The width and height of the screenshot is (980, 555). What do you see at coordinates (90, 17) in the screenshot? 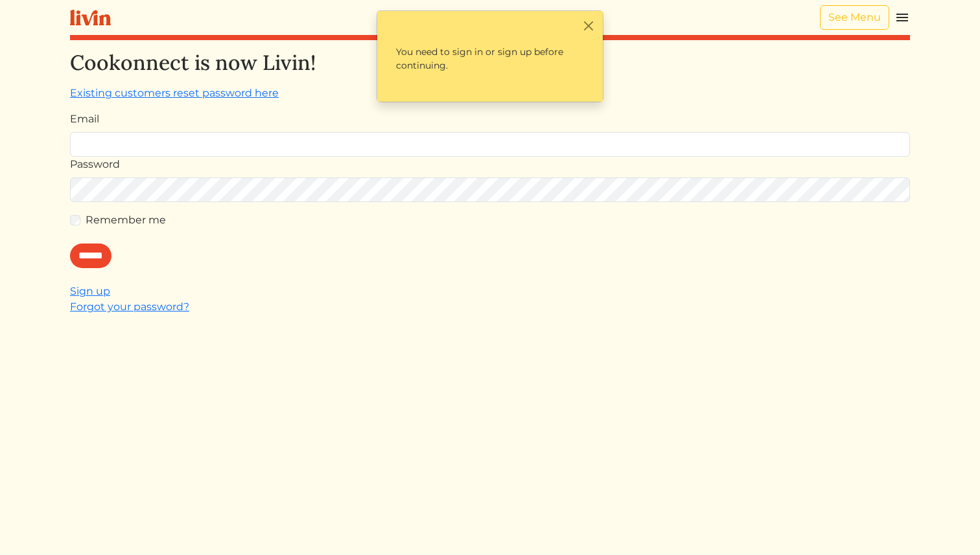
I see `img: livin-logo-a0d97d1a881af30f6274990eb6222085a2533c92bbd1e4f22c21b4f0d0e3210c.svg` at bounding box center [90, 17].